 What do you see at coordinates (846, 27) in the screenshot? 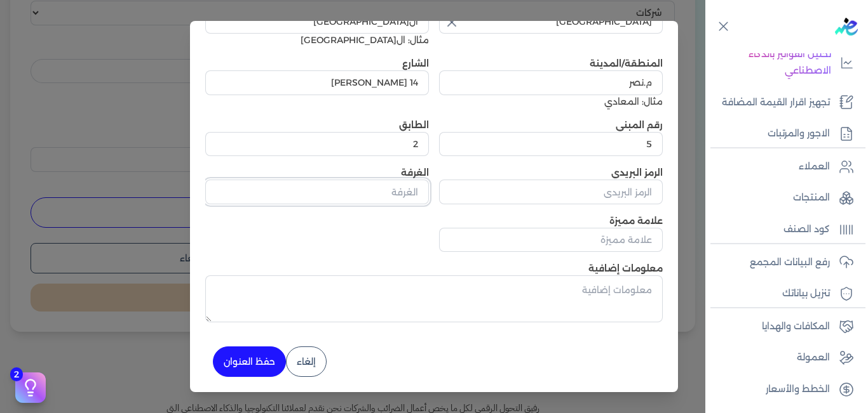
I see `img: logo` at bounding box center [846, 27].